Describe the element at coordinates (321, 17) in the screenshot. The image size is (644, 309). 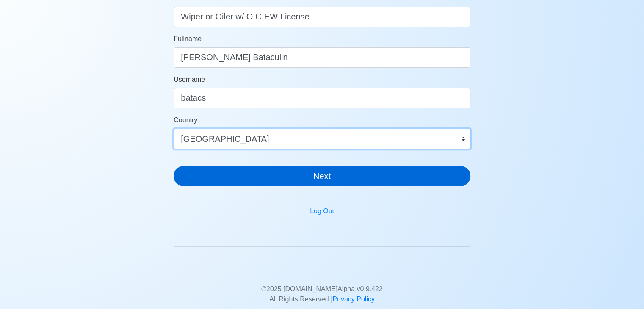
I see `input: ex. 2nd Officer w/Master License` at that location.